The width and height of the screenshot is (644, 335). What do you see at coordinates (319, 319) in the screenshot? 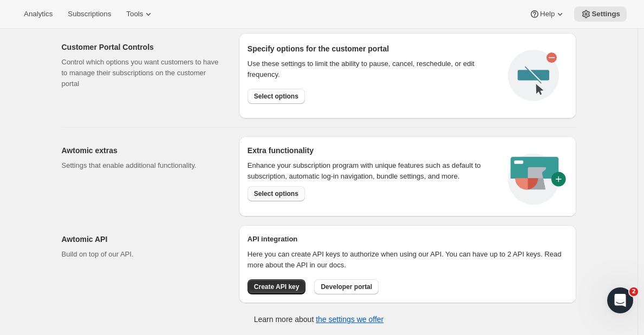
I see `p: Learn more about` at bounding box center [319, 319].